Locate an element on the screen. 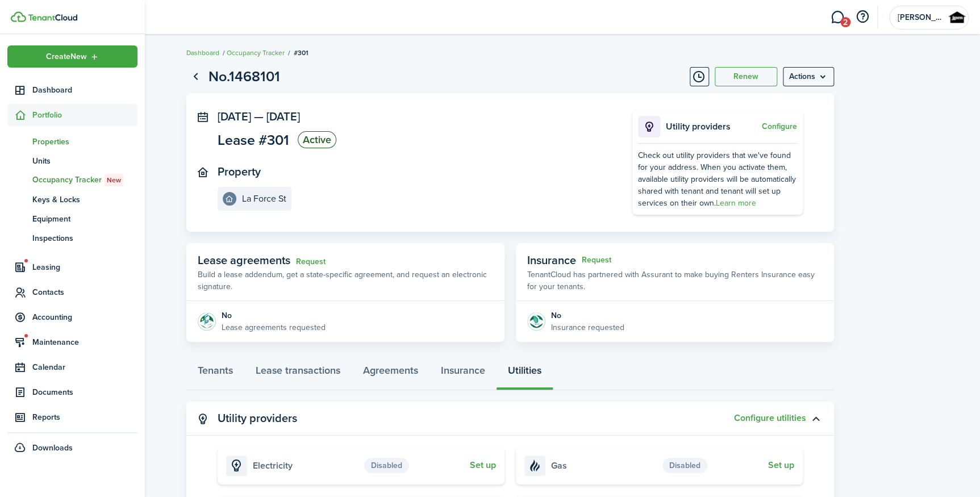 The height and width of the screenshot is (497, 980). a: Properties is located at coordinates (72, 141).